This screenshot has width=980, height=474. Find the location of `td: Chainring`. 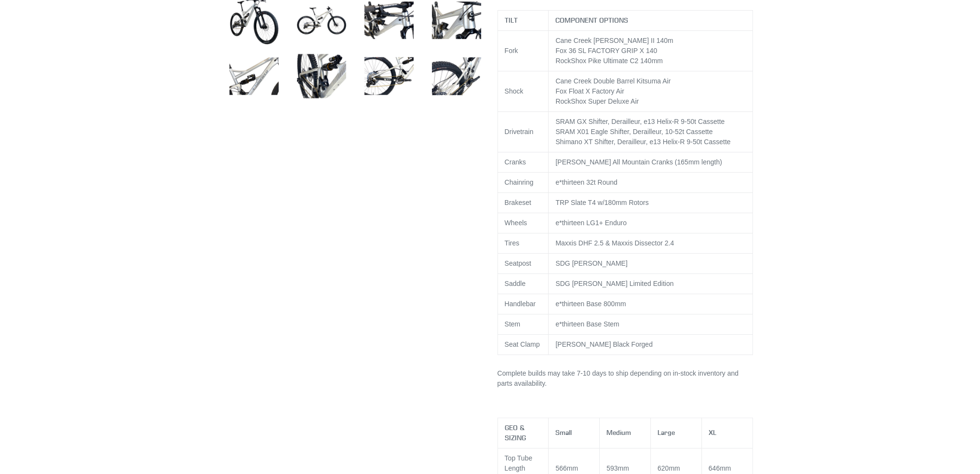

td: Chainring is located at coordinates (523, 183).